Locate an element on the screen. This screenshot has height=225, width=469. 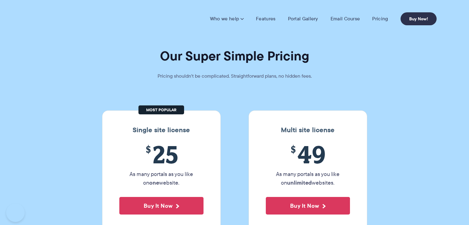
a: Email Course is located at coordinates (345, 19).